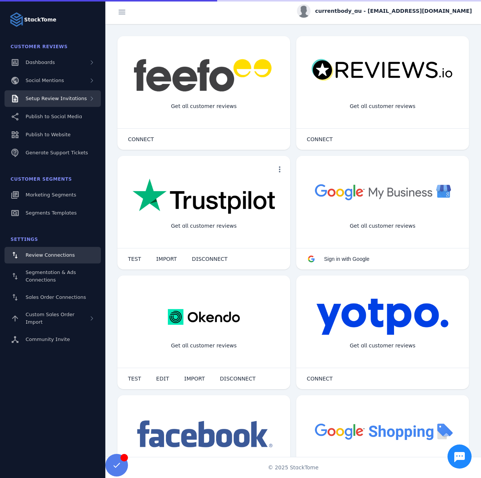 This screenshot has height=478, width=481. What do you see at coordinates (162, 378) in the screenshot?
I see `button: EDIT` at bounding box center [162, 378].